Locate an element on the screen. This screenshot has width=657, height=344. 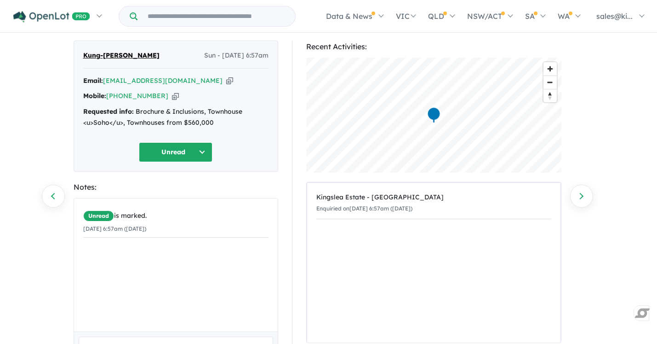
button: Unread is located at coordinates (176, 152).